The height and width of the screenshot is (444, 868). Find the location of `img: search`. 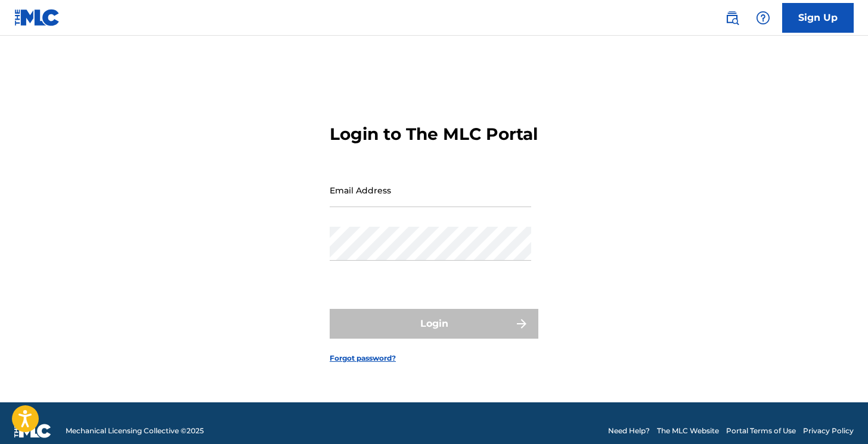

img: search is located at coordinates (732, 18).